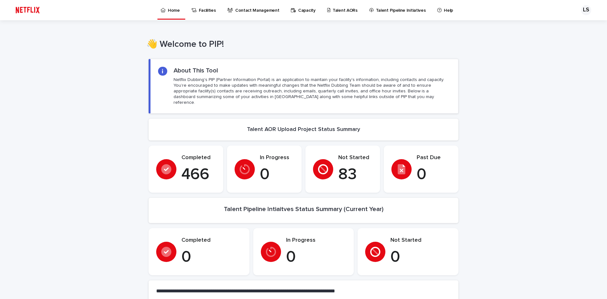 The width and height of the screenshot is (607, 299). What do you see at coordinates (355, 174) in the screenshot?
I see `p: 83` at bounding box center [355, 174].